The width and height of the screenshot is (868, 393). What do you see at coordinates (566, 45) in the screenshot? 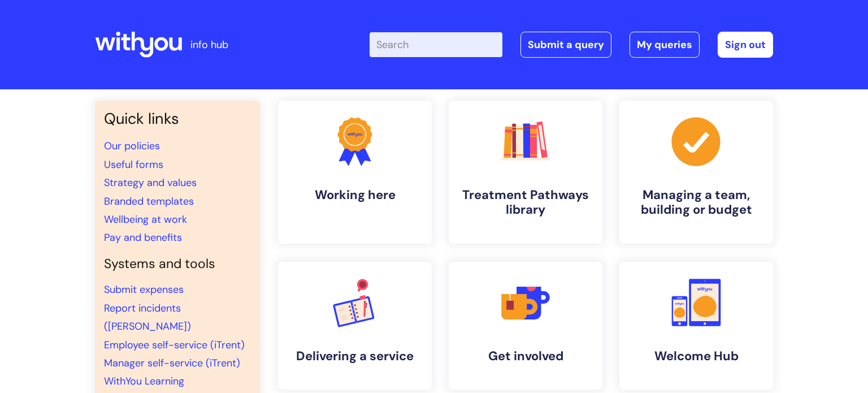
I see `a: Submit a query` at bounding box center [566, 45].